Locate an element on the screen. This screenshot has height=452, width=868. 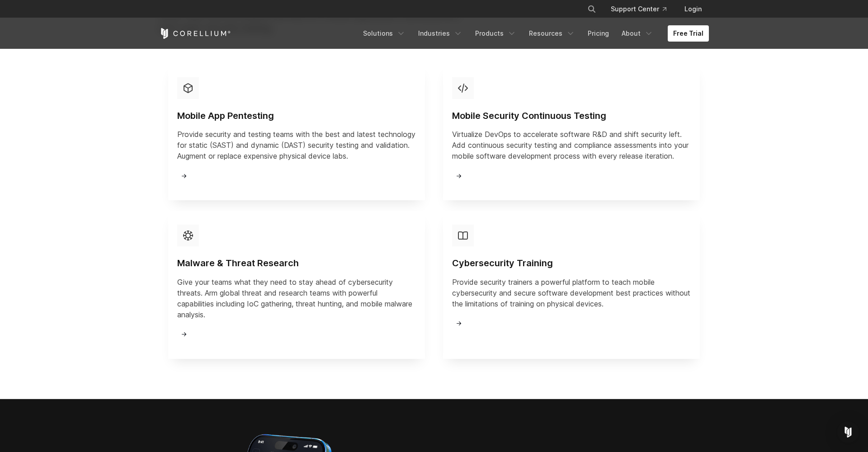
a: Mobile Security Continuous Testing Virtualize DevOps to accelerate software R&D and shift securit... is located at coordinates (571, 132).